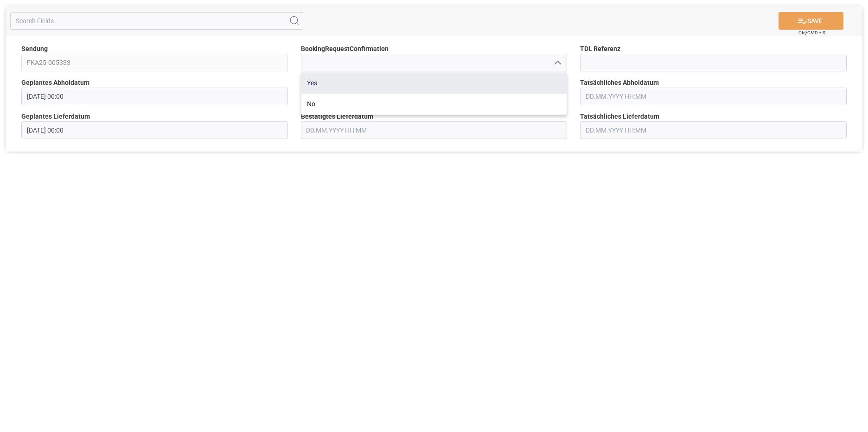 This screenshot has height=432, width=868. What do you see at coordinates (55, 82) in the screenshot?
I see `span: Geplantes Abholdatum` at bounding box center [55, 82].